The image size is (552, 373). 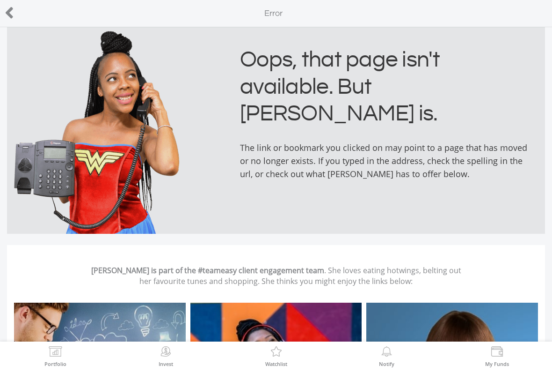 I want to click on img: View Portfolio, so click(x=55, y=352).